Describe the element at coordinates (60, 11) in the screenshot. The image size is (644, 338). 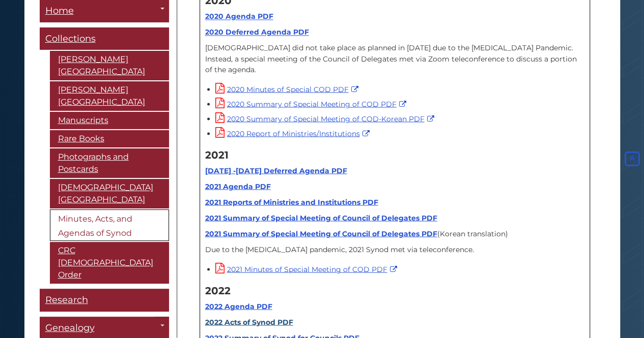
I see `span: Home` at that location.